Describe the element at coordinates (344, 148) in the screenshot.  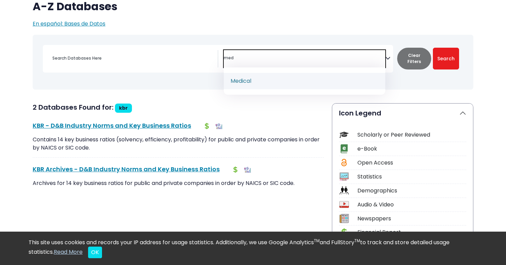
I see `img: Icon e-Book` at that location.